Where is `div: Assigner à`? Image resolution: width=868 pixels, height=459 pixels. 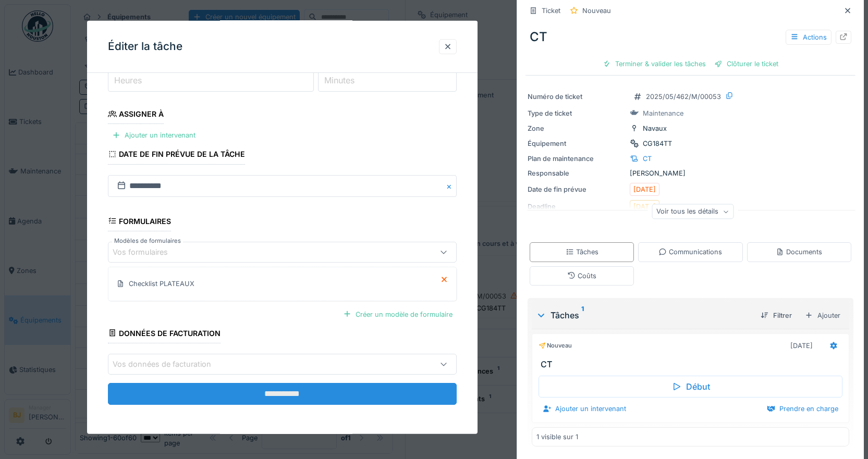
div: Assigner à is located at coordinates (136, 115).